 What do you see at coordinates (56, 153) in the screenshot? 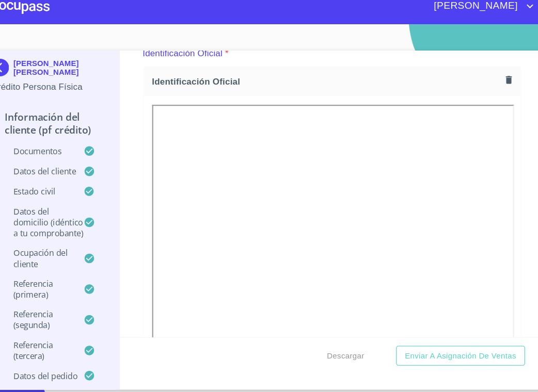
I see `p: Documentos` at bounding box center [56, 153].